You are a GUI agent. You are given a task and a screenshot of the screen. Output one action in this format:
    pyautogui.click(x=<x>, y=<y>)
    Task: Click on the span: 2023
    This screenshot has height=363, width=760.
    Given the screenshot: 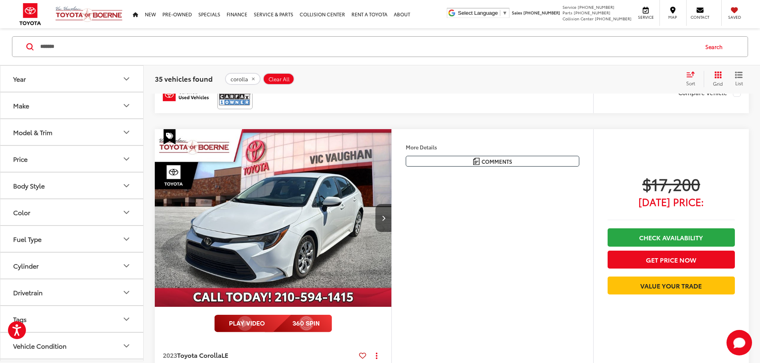 What is the action you would take?
    pyautogui.click(x=170, y=355)
    